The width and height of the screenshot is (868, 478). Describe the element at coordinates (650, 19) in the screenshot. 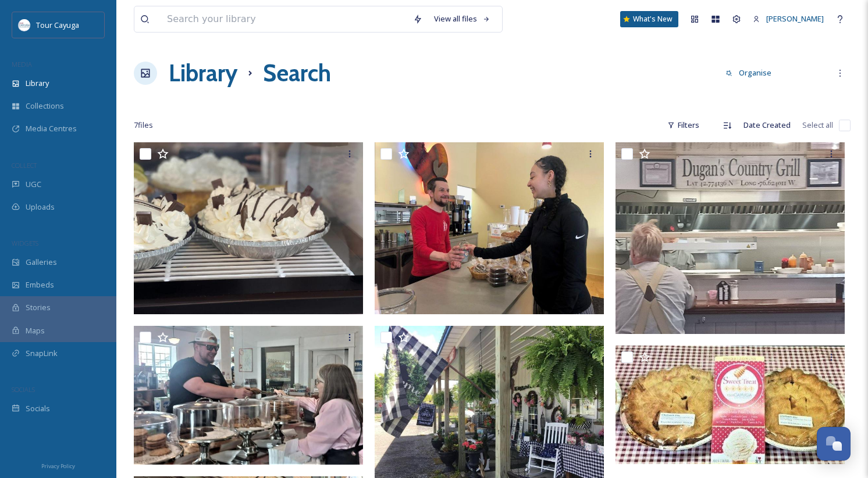

I see `div: What's New` at that location.